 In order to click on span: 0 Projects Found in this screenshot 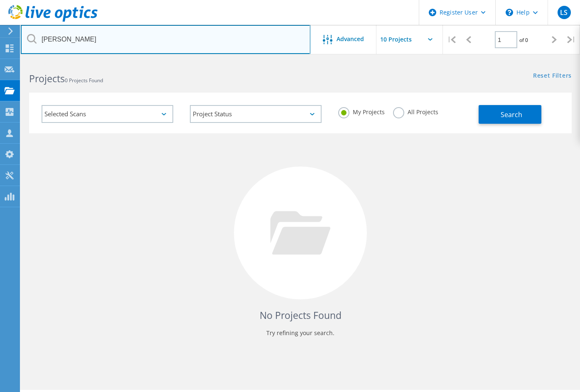, I will do `click(84, 80)`.